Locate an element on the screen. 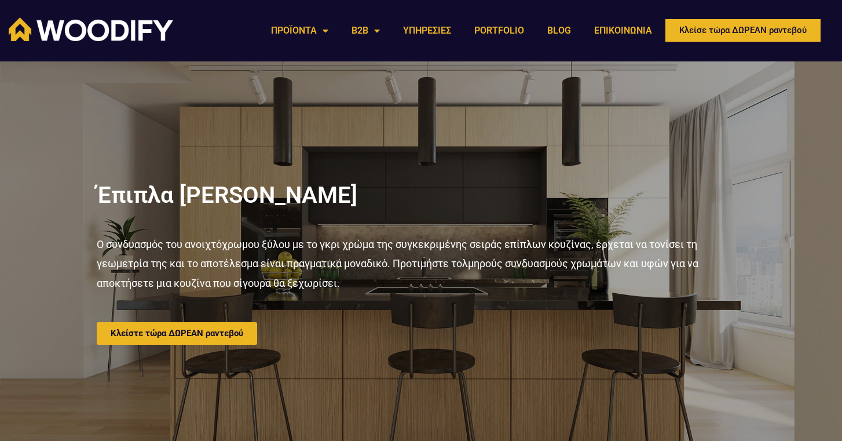 The height and width of the screenshot is (441, 842). a: Woodify is located at coordinates (91, 29).